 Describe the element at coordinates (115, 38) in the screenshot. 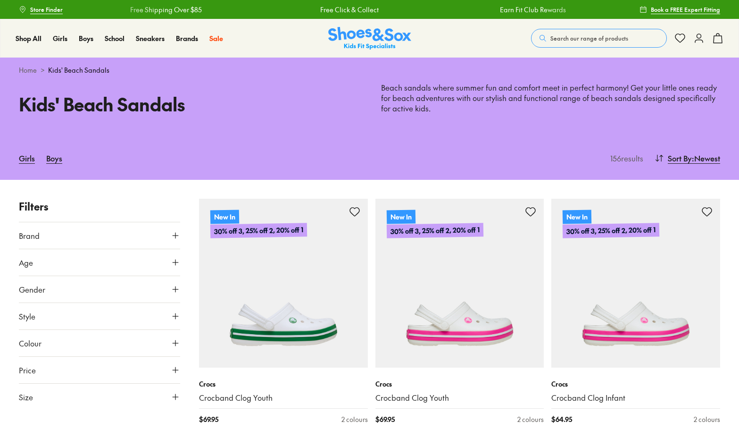

I see `a: School` at that location.